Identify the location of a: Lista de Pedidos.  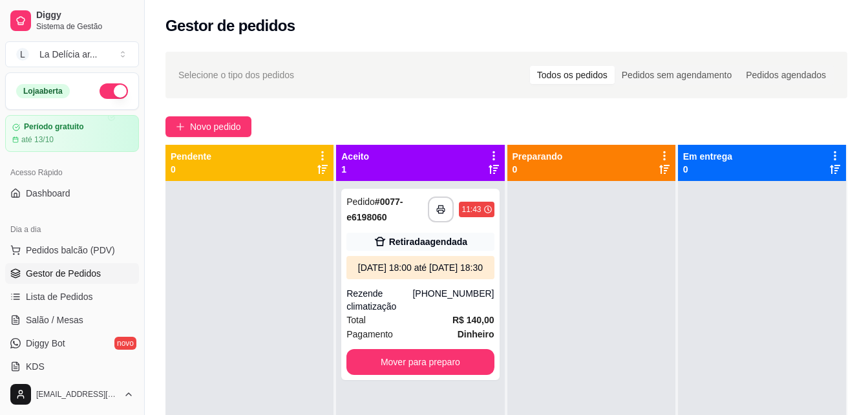
(72, 297).